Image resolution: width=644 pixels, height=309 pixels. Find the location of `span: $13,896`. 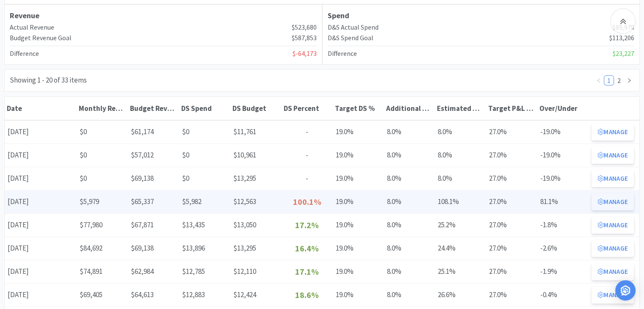

span: $13,896 is located at coordinates (193, 248).